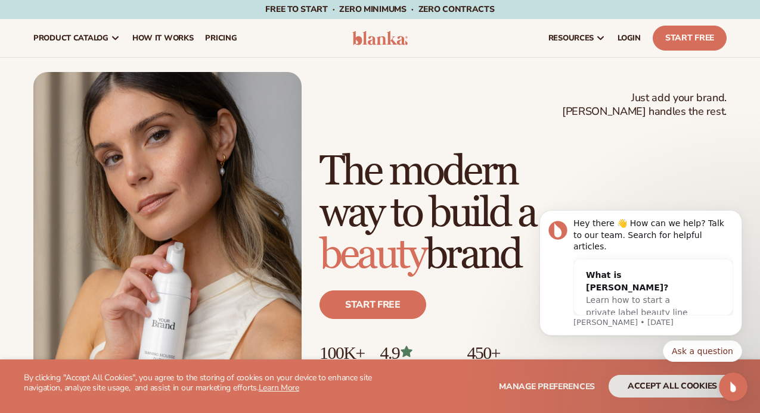 The width and height of the screenshot is (760, 413). What do you see at coordinates (279, 388) in the screenshot?
I see `a: Learn More` at bounding box center [279, 388].